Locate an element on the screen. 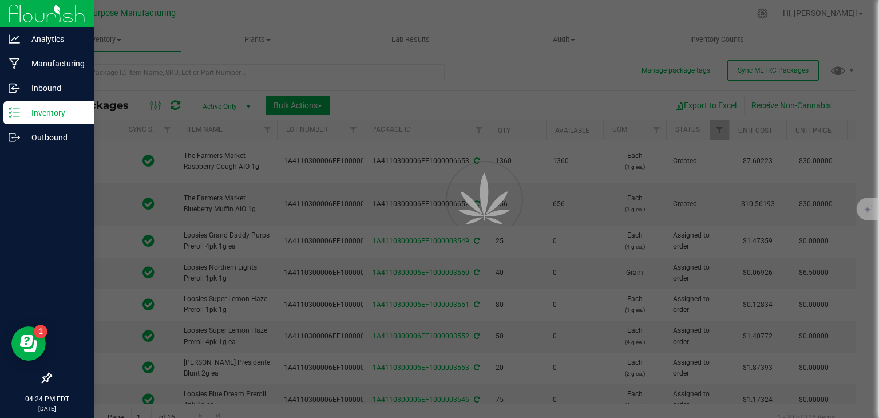  p: Outbound is located at coordinates (54, 137).